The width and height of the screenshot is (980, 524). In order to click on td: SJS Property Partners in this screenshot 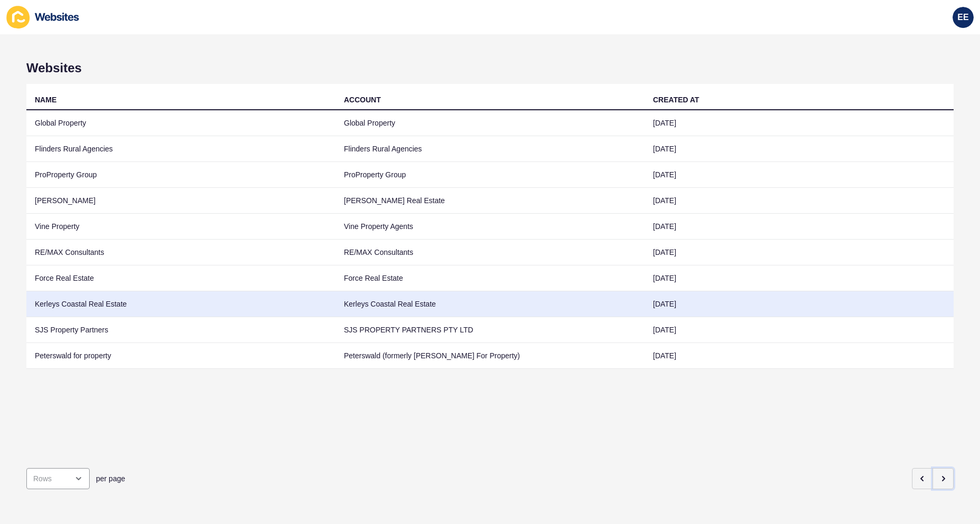, I will do `click(181, 330)`.